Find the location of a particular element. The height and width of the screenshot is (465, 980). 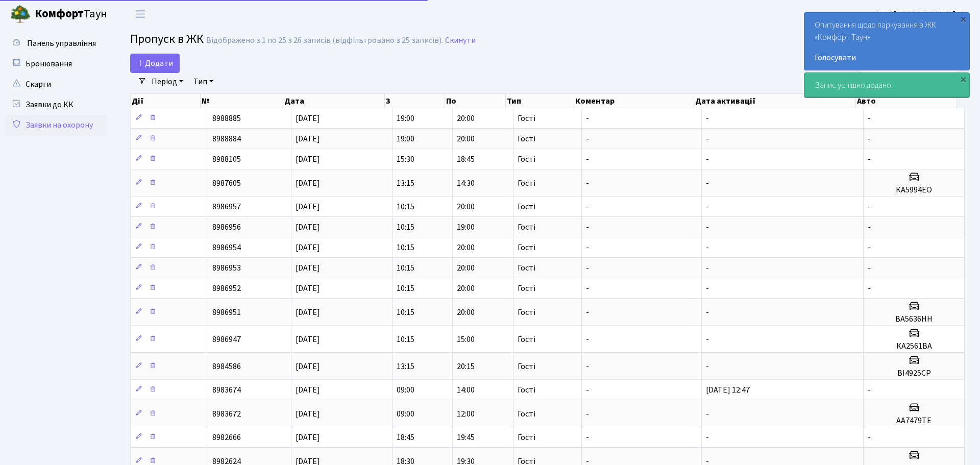

span: 8988885 is located at coordinates (226, 119).